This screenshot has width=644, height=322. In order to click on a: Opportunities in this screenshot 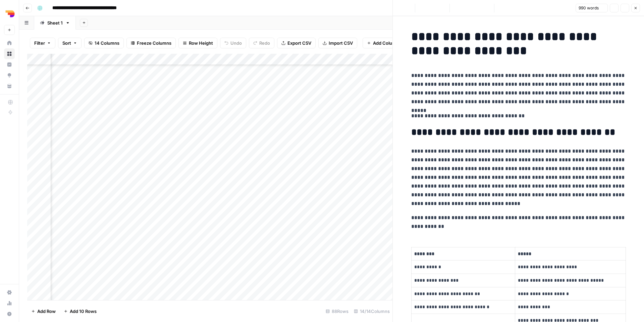, I will do `click(10, 75)`.